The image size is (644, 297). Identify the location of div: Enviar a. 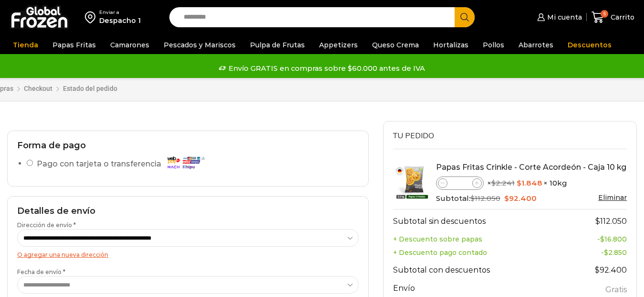
(120, 12).